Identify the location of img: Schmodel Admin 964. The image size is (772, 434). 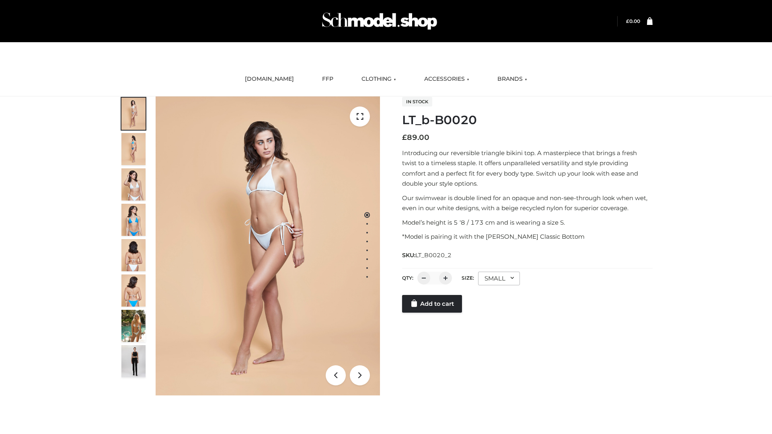
(380, 21).